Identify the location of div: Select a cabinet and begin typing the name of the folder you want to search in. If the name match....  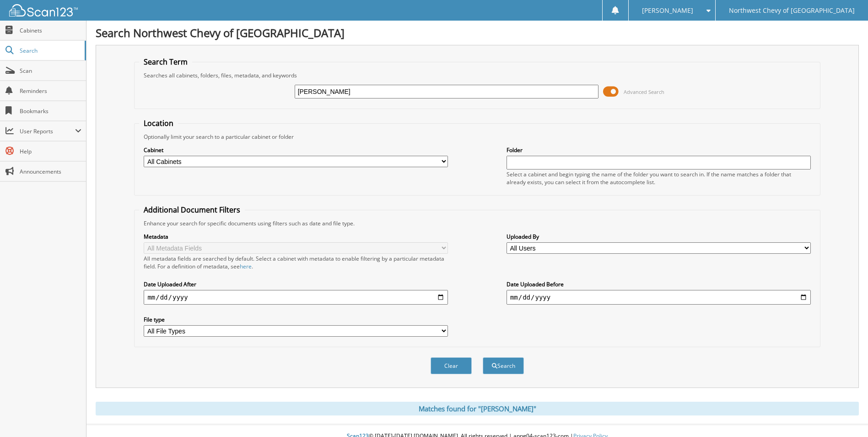
(659, 178).